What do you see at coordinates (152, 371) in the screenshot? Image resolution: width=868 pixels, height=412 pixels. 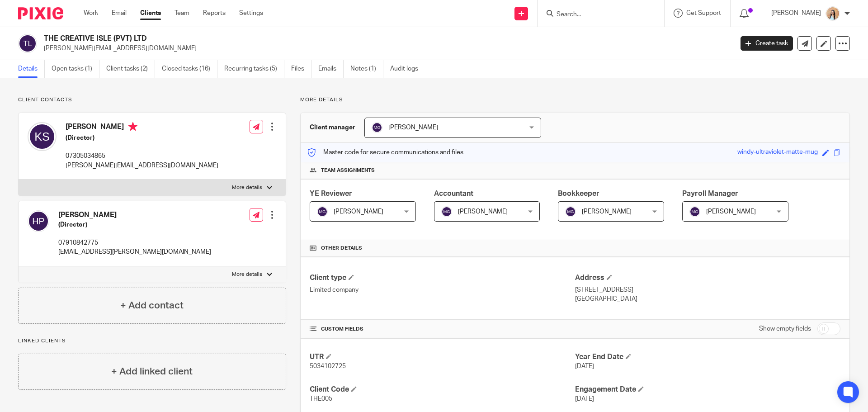 I see `h4: + Add linked client` at bounding box center [152, 371].